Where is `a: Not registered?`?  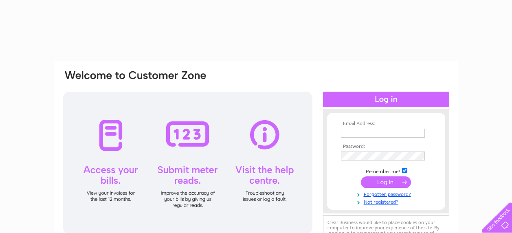
a: Not registered? is located at coordinates (387, 201).